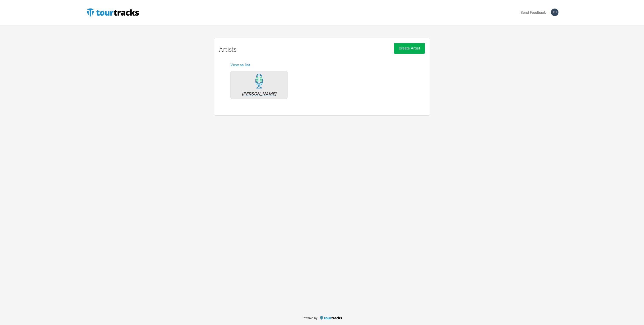 Image resolution: width=644 pixels, height=325 pixels. What do you see at coordinates (555, 12) in the screenshot?
I see `img: Phoebe` at bounding box center [555, 12].